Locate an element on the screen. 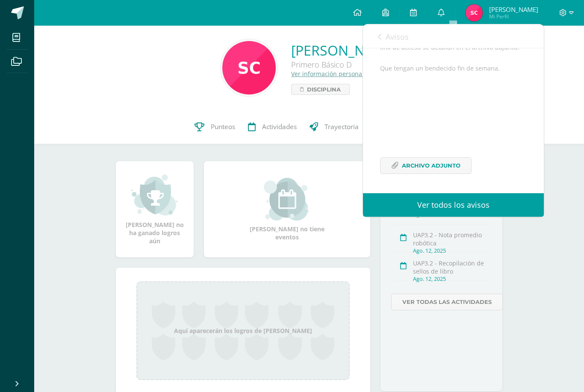  img: event_small.png is located at coordinates (287, 199).